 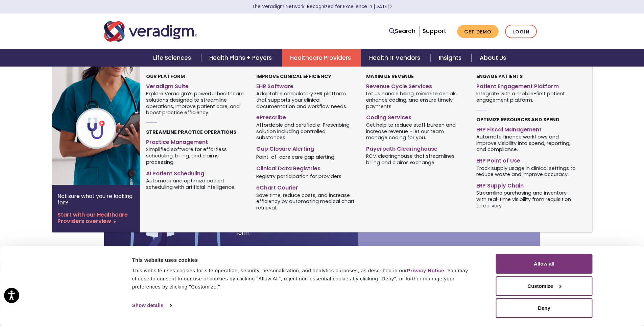 What do you see at coordinates (306, 100) in the screenshot?
I see `span: Adaptable ambulatory EHR platform that supports your clinical documentation and workflow needs.` at bounding box center [306, 100].